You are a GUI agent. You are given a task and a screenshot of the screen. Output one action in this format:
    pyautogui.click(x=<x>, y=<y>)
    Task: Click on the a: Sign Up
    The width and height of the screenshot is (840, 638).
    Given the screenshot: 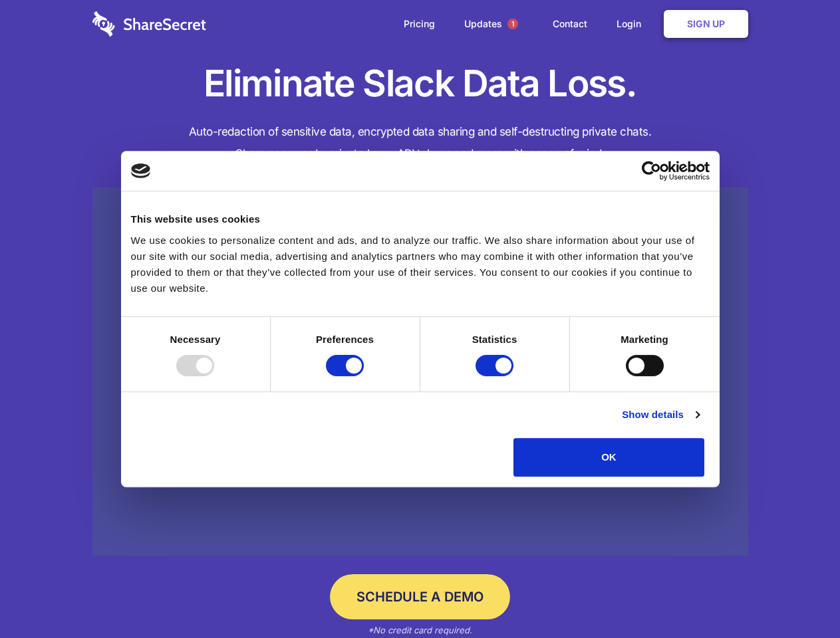 What is the action you would take?
    pyautogui.click(x=706, y=24)
    